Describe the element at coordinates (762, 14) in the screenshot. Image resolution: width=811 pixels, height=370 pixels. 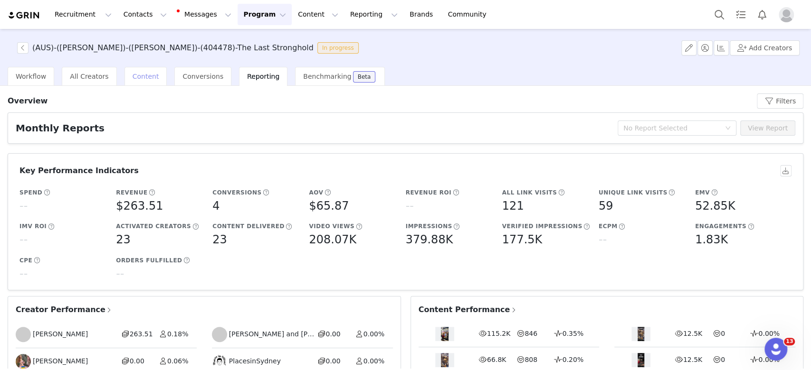
I see `button: Notifications` at that location.